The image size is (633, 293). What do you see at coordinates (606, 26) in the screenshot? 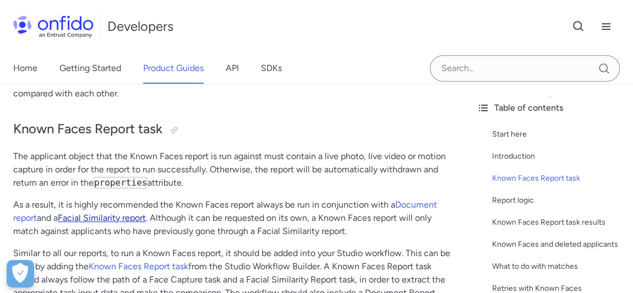
I see `svg: Open navigation menu button` at bounding box center [606, 26].